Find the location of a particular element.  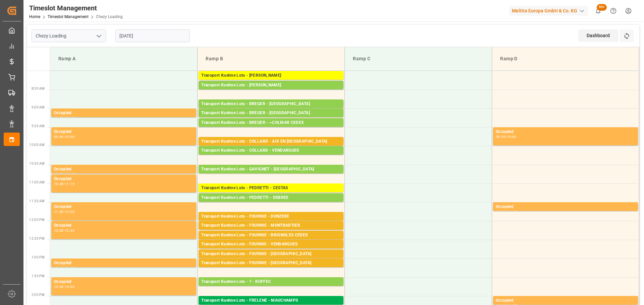

div: Transport Kuehne Lots - FRELENE - MAUCHAMPS is located at coordinates (271, 301).